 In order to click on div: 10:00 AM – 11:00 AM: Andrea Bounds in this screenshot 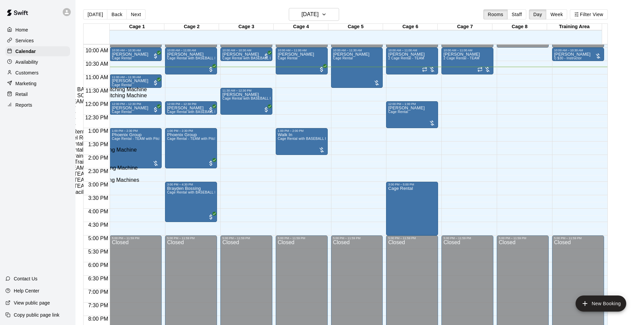, I will do `click(191, 61)`.